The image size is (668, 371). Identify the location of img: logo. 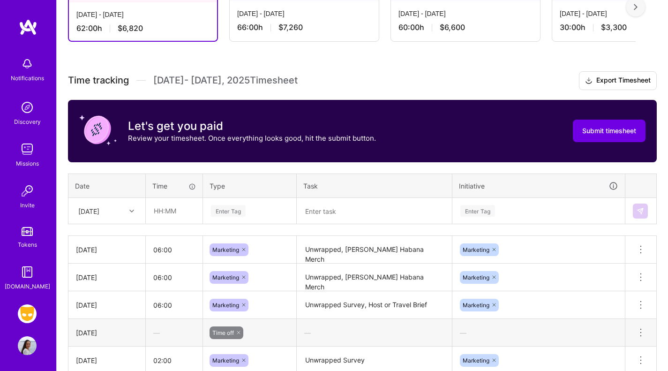
(28, 27).